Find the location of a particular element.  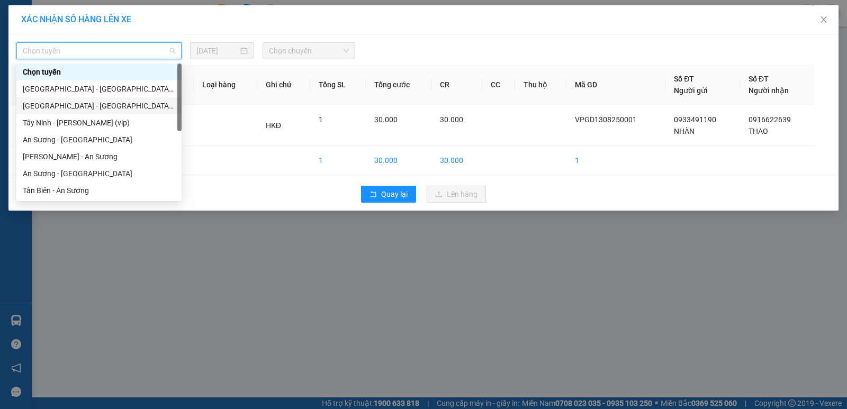

b: GỬI : VP Gò Dầu is located at coordinates (57, 87).